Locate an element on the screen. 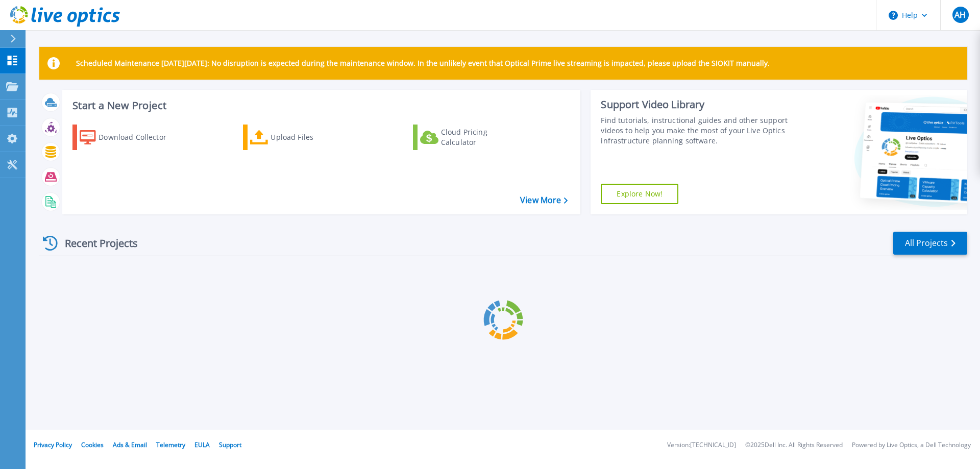  div: Recent Projects is located at coordinates (95, 243).